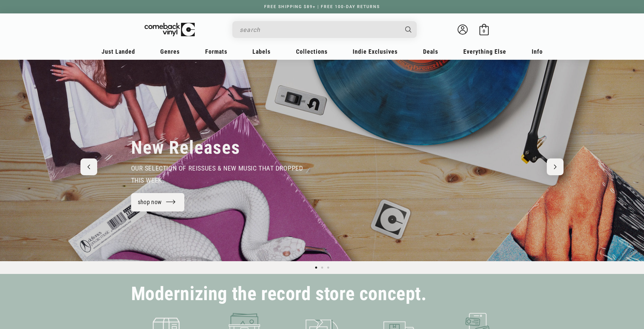 The width and height of the screenshot is (644, 329). What do you see at coordinates (262, 51) in the screenshot?
I see `span: Labels` at bounding box center [262, 51].